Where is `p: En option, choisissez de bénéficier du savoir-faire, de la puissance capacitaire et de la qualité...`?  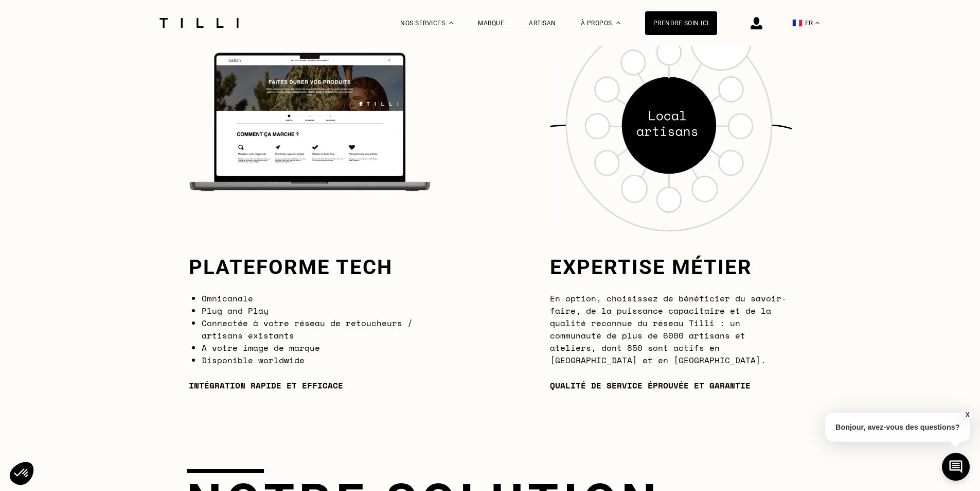
p: En option, choisissez de bénéficier du savoir-faire, de la puissance capacitaire et de la qualité... is located at coordinates (671, 329).